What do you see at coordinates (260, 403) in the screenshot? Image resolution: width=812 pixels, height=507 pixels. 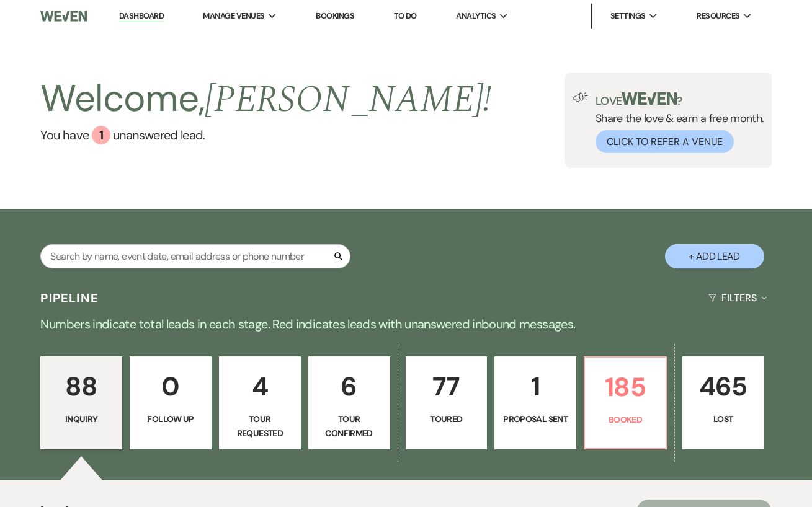 I see `a: 4Tour Requested` at bounding box center [260, 403].